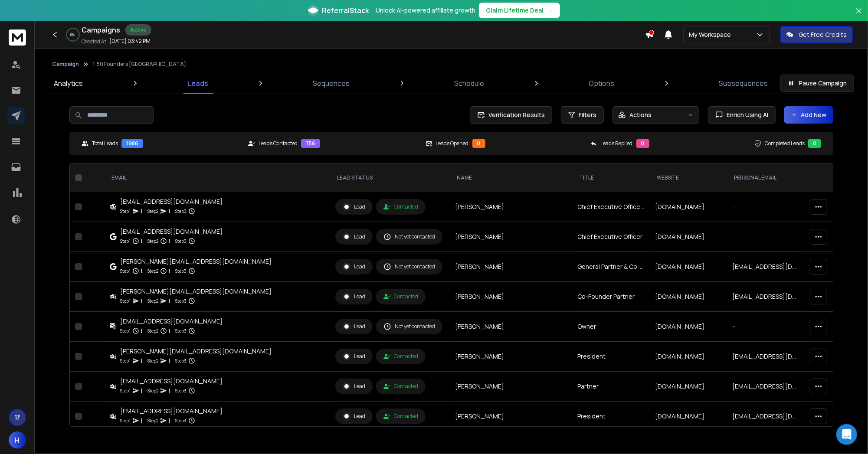 The width and height of the screenshot is (868, 454). What do you see at coordinates (822, 34) in the screenshot?
I see `p: Get Free Credits` at bounding box center [822, 34].